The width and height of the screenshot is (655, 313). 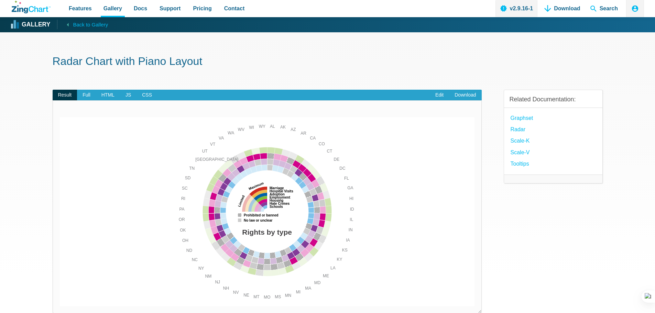 What do you see at coordinates (234, 8) in the screenshot?
I see `span: Contact` at bounding box center [234, 8].